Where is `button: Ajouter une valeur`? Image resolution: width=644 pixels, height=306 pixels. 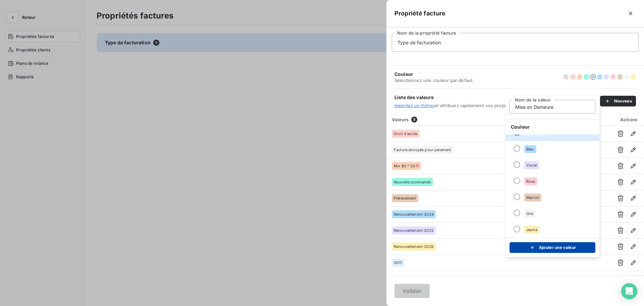 button: Ajouter une valeur is located at coordinates (552, 247).